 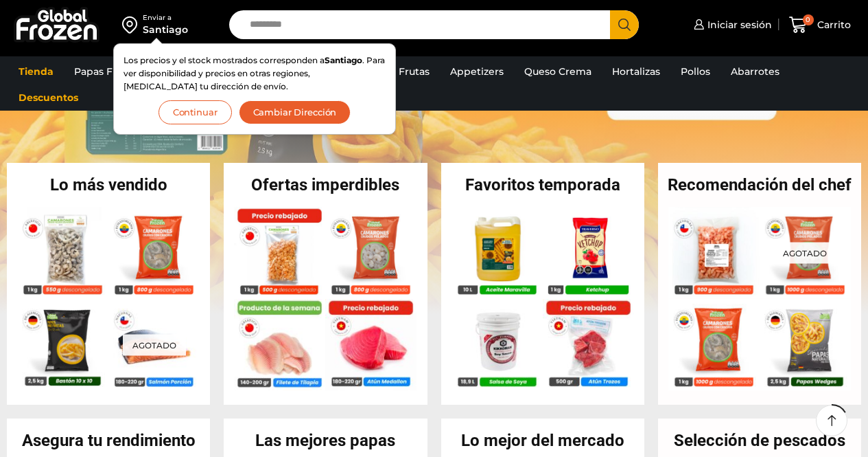 I want to click on button: Cambiar Dirección, so click(x=296, y=112).